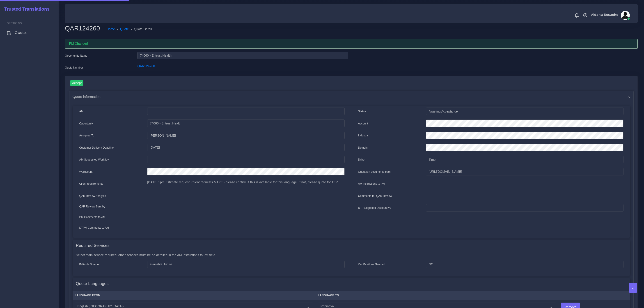 The height and width of the screenshot is (308, 644). I want to click on input: pm, so click(246, 136).